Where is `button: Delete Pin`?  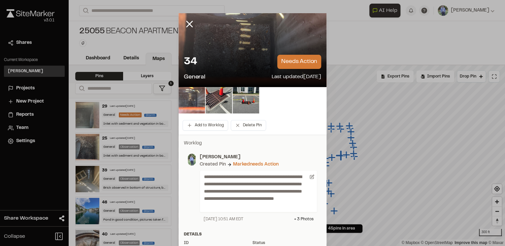
button: Delete Pin is located at coordinates (248, 126).